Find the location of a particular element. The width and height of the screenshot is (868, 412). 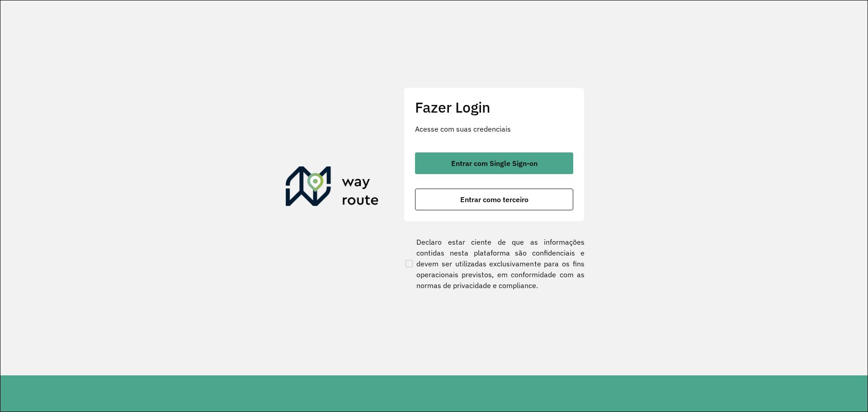

h2: Fazer Login is located at coordinates (494, 107).